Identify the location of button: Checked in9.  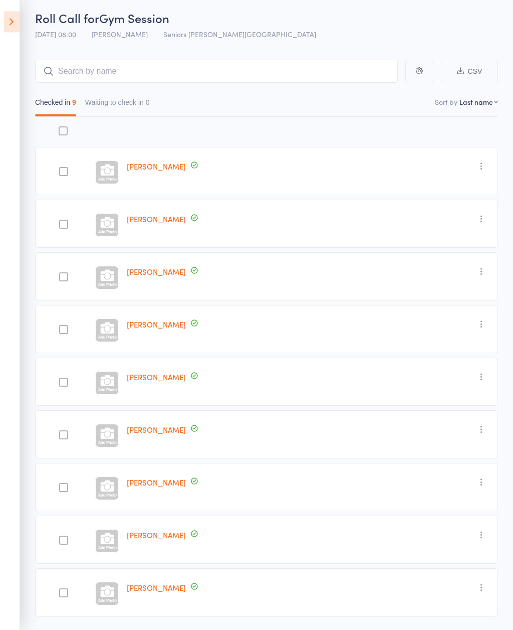
(56, 105).